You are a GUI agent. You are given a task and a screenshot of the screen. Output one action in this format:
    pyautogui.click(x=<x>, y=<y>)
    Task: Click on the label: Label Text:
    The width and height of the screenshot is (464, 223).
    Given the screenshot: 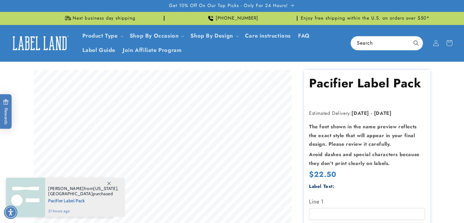 What is the action you would take?
    pyautogui.click(x=322, y=186)
    